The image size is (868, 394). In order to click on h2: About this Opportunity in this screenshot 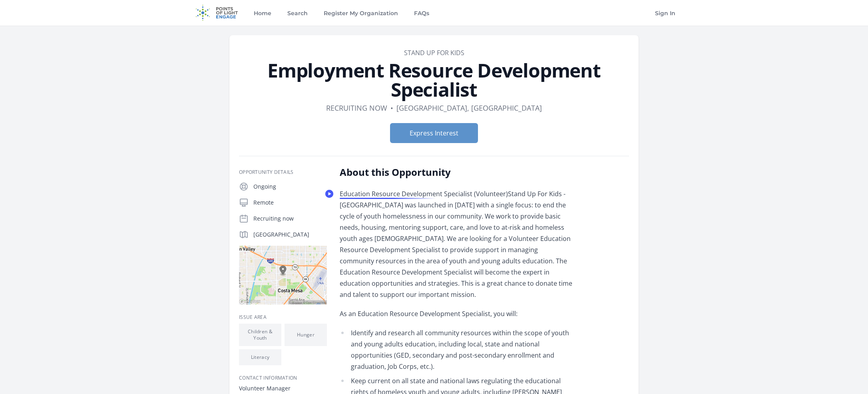, I will do `click(456, 172)`.